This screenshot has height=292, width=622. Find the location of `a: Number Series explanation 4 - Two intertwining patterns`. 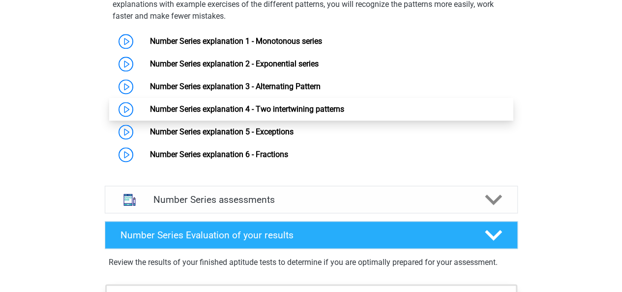

a: Number Series explanation 4 - Two intertwining patterns is located at coordinates (247, 109).